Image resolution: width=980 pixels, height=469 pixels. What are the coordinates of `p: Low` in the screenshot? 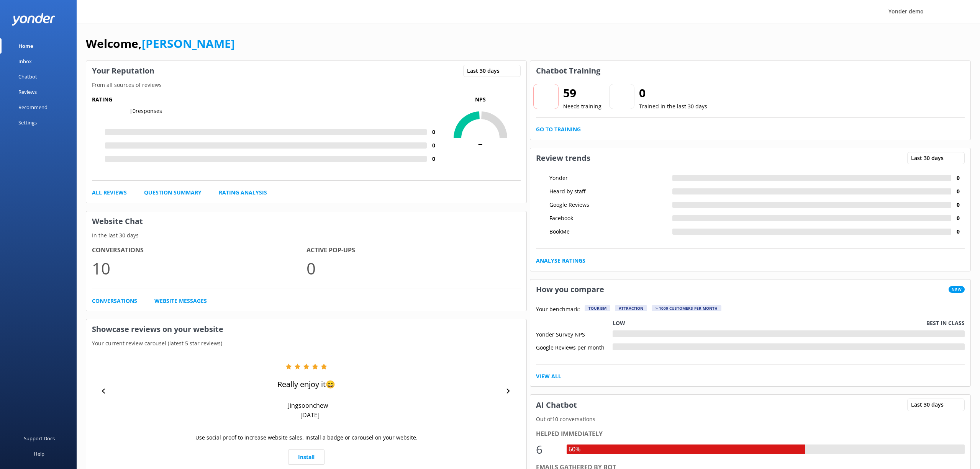 It's located at (619, 323).